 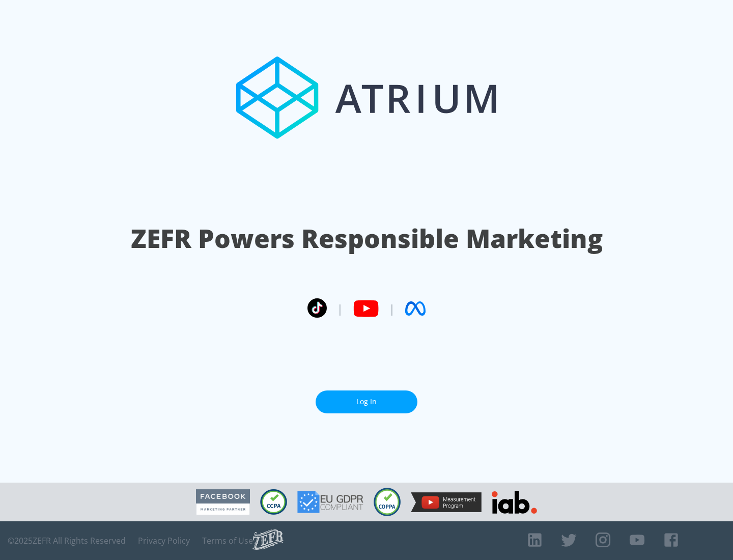 What do you see at coordinates (366, 239) in the screenshot?
I see `h1: ZEFR Powers Responsible Marketing` at bounding box center [366, 239].